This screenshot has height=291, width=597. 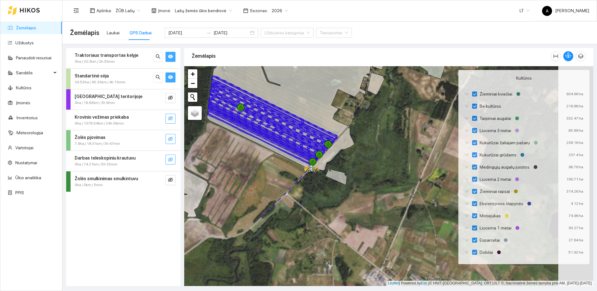 What do you see at coordinates (498, 155) in the screenshot?
I see `span: Kukurūzai grūdams` at bounding box center [498, 155].